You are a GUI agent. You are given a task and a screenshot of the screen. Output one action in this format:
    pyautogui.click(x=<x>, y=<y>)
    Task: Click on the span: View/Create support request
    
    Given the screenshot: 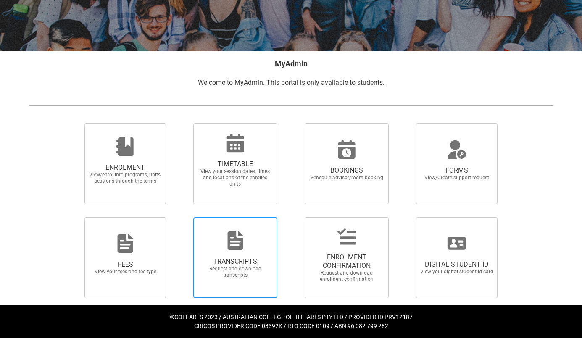 What is the action you would take?
    pyautogui.click(x=457, y=178)
    